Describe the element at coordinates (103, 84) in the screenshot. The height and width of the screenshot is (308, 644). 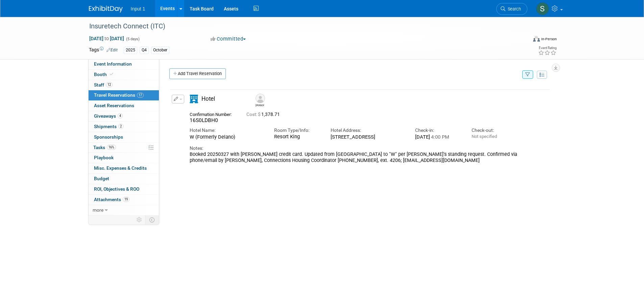
I see `span: Staff` at that location.